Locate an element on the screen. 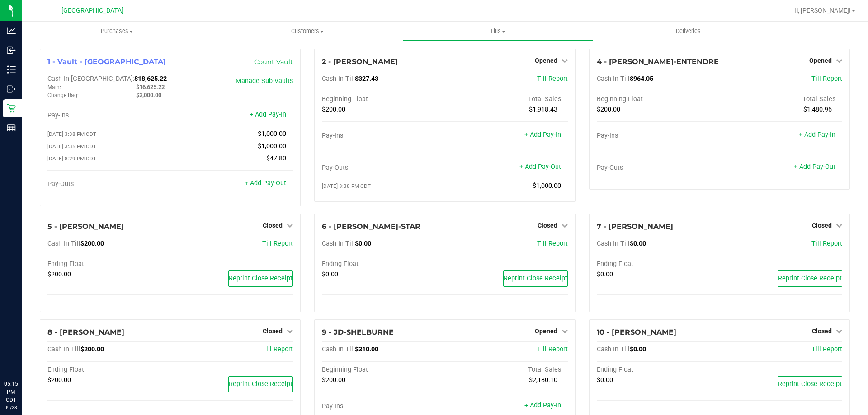  span: 9 - JD-SHELBURNE is located at coordinates (358, 332).